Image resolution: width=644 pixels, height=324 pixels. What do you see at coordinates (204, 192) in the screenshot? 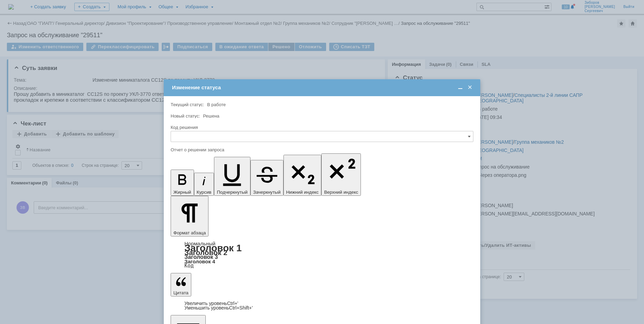
I see `span: Курсив` at bounding box center [204, 192].